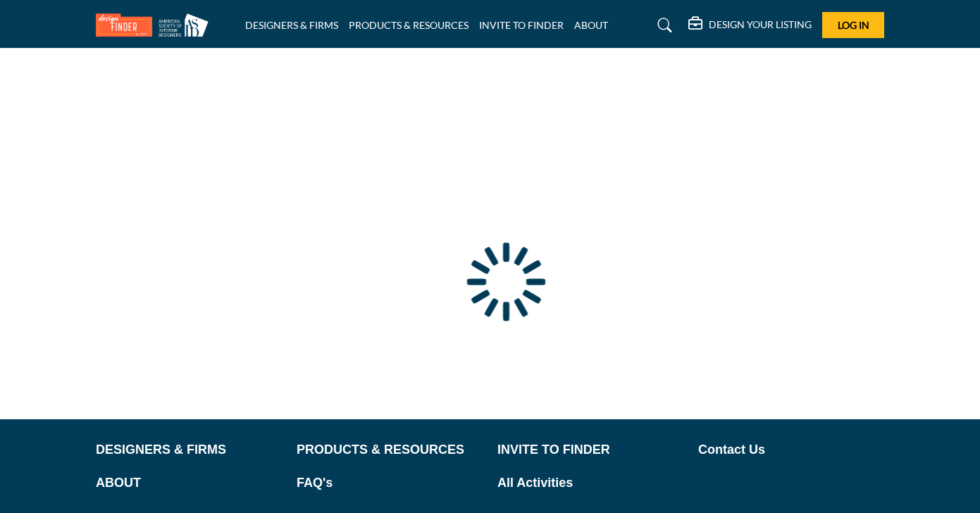 The image size is (980, 513). Describe the element at coordinates (663, 25) in the screenshot. I see `a: Search` at that location.